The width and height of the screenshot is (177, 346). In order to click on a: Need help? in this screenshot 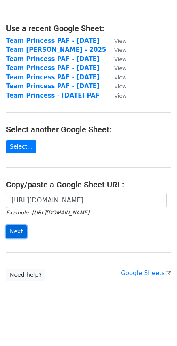, I will do `click(25, 275)`.